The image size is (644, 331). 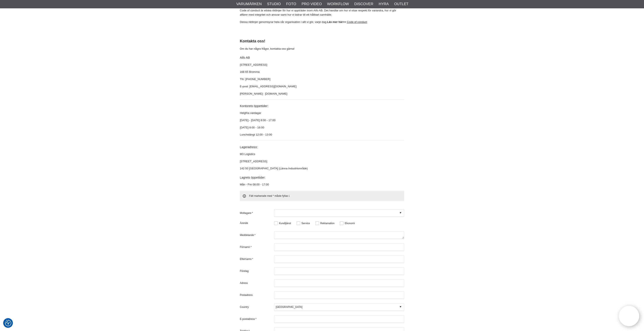 I want to click on label: Efternamn, so click(x=257, y=259).